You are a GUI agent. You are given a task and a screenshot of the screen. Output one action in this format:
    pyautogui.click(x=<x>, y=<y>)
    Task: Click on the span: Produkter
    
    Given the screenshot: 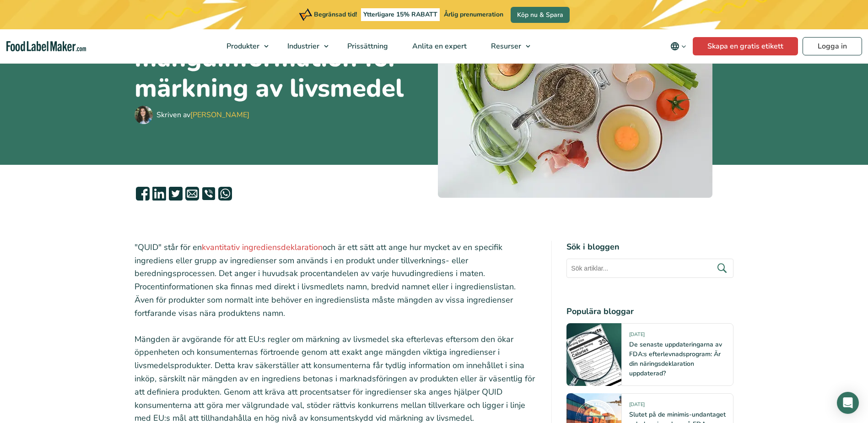 What is the action you would take?
    pyautogui.click(x=242, y=46)
    